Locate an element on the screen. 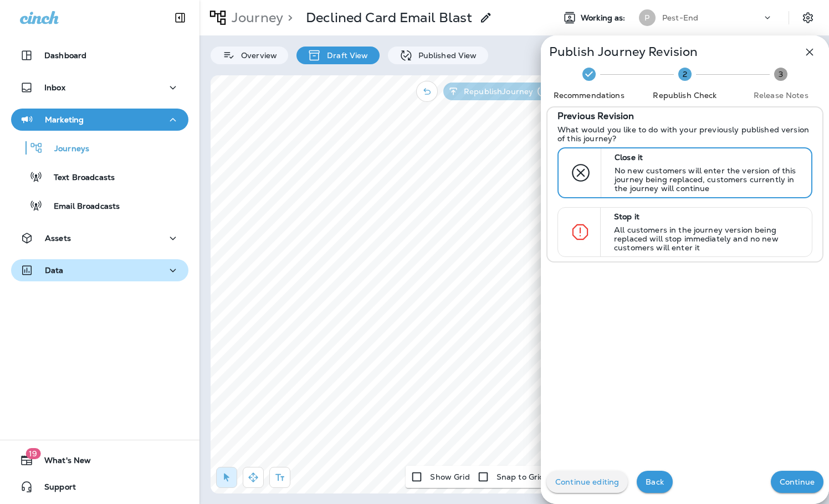 Image resolution: width=829 pixels, height=504 pixels. p: Continue editing is located at coordinates (587, 482).